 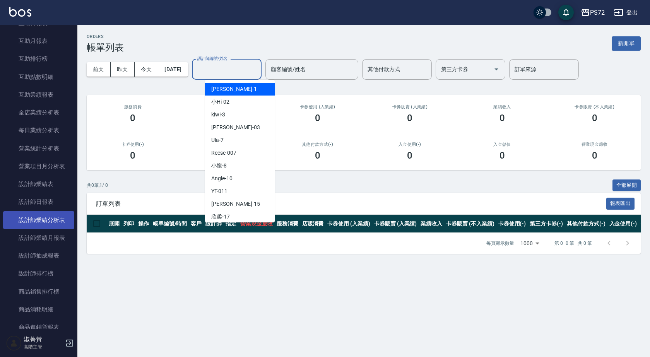 I want to click on th: 卡券販賣 (入業績), so click(x=396, y=224).